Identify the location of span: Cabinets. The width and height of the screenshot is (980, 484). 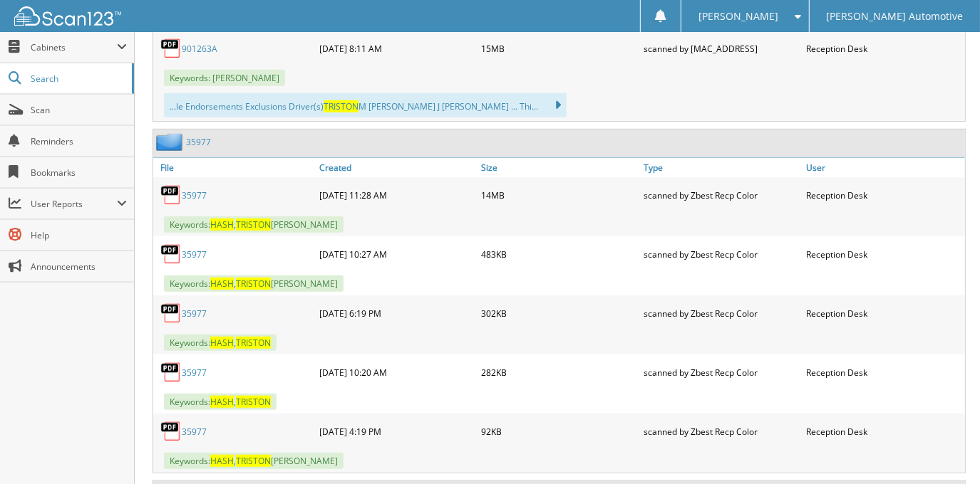
(74, 47).